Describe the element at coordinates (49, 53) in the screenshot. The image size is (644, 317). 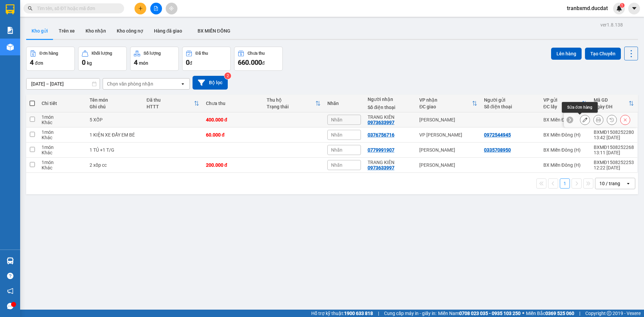
I see `div: Đơn hàng` at that location.